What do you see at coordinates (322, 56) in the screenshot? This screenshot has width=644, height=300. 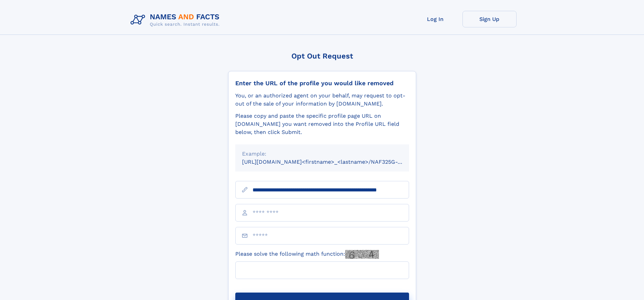 I see `div: Opt Out Request` at bounding box center [322, 56].